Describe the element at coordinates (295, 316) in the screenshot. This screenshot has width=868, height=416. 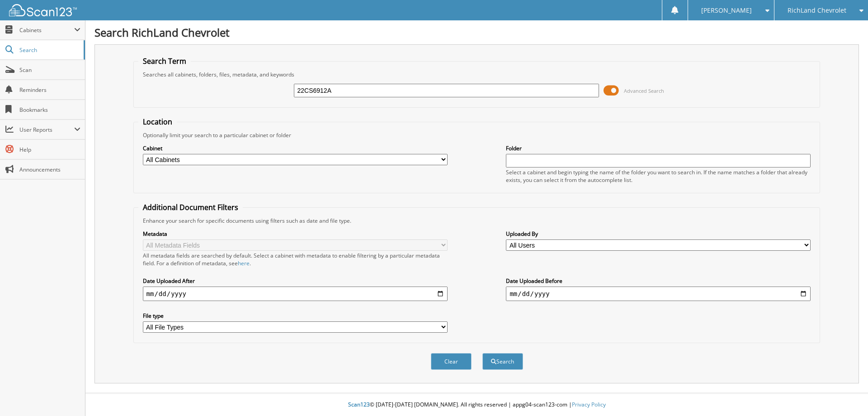
I see `label: File type` at that location.